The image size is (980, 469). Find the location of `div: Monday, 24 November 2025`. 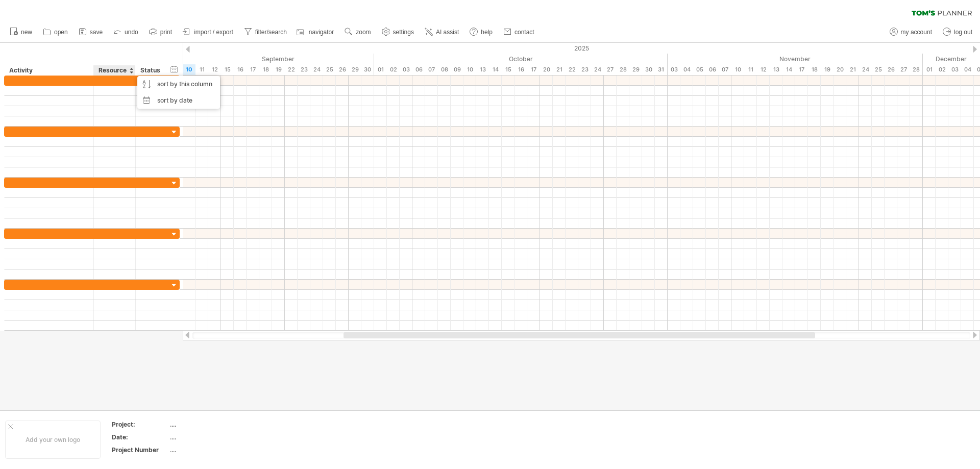

div: Monday, 24 November 2025 is located at coordinates (865, 70).